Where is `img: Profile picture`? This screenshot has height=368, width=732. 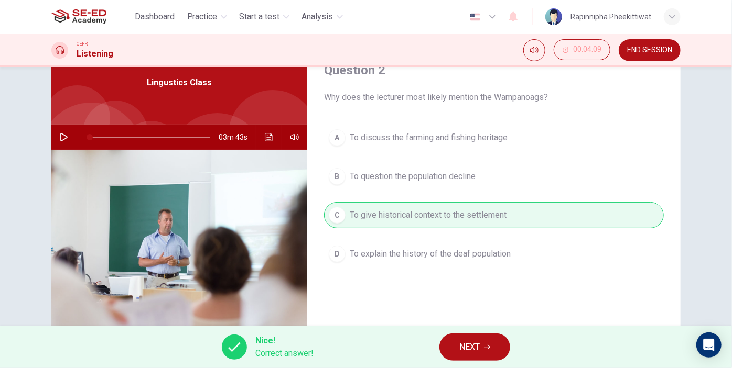
img: Profile picture is located at coordinates (553, 17).